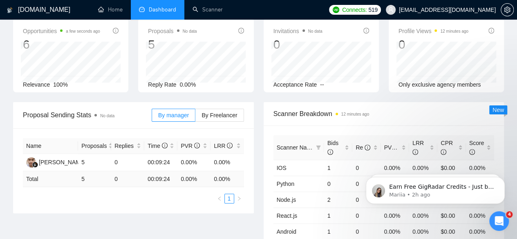  I want to click on span: Opportunities, so click(61, 31).